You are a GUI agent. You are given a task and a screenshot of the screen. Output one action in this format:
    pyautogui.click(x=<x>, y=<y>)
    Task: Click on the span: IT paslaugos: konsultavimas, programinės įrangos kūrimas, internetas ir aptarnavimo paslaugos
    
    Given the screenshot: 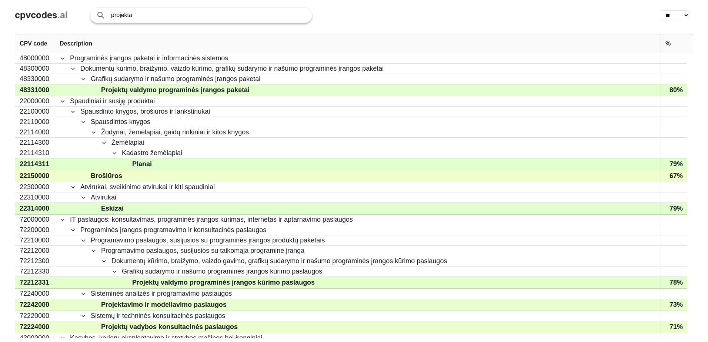 What is the action you would take?
    pyautogui.click(x=212, y=220)
    